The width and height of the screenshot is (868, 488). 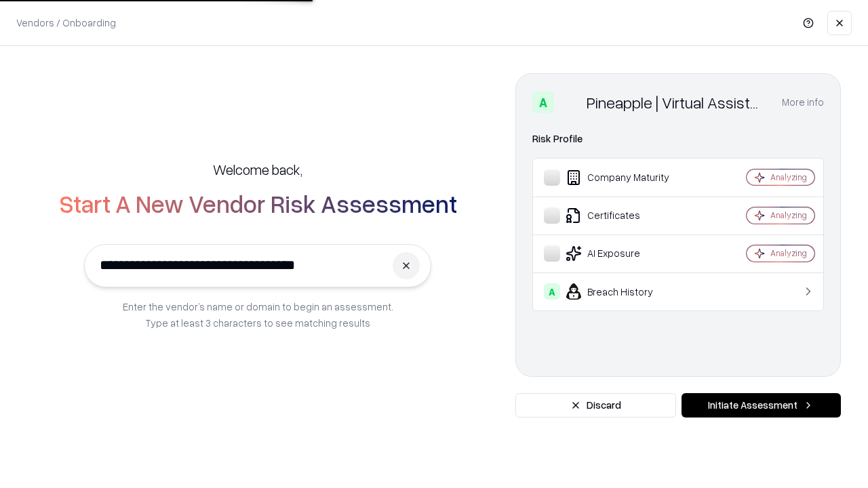 What do you see at coordinates (595, 405) in the screenshot?
I see `button: Discard` at bounding box center [595, 405].